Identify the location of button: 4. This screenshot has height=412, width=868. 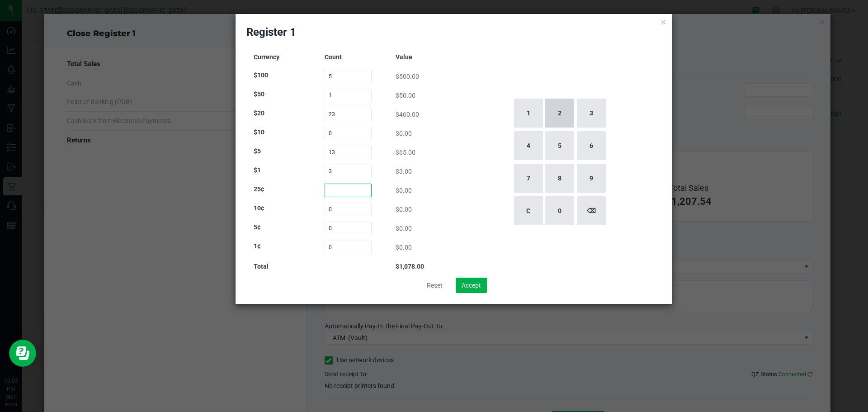
(529, 146).